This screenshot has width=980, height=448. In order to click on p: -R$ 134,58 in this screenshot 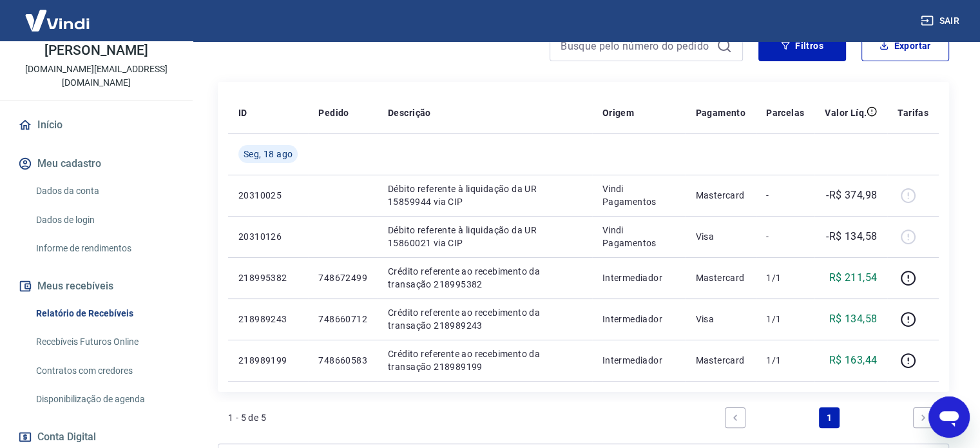, I will do `click(851, 237)`.